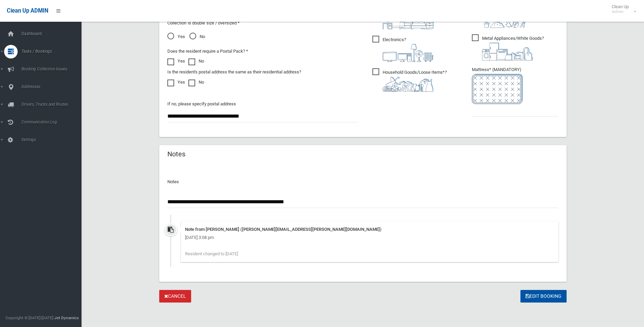  What do you see at coordinates (27, 11) in the screenshot?
I see `span: Clean Up ADMIN` at bounding box center [27, 11].